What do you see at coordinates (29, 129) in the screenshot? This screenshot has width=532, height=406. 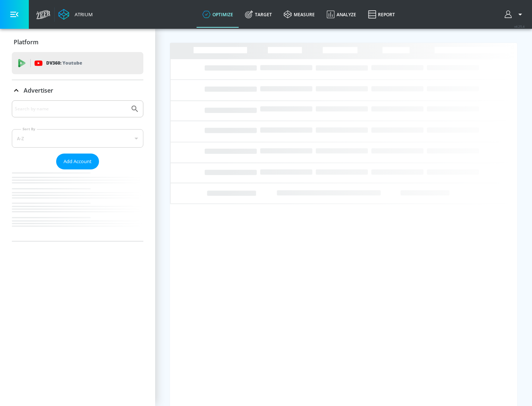 I see `label: Sort By` at bounding box center [29, 129].